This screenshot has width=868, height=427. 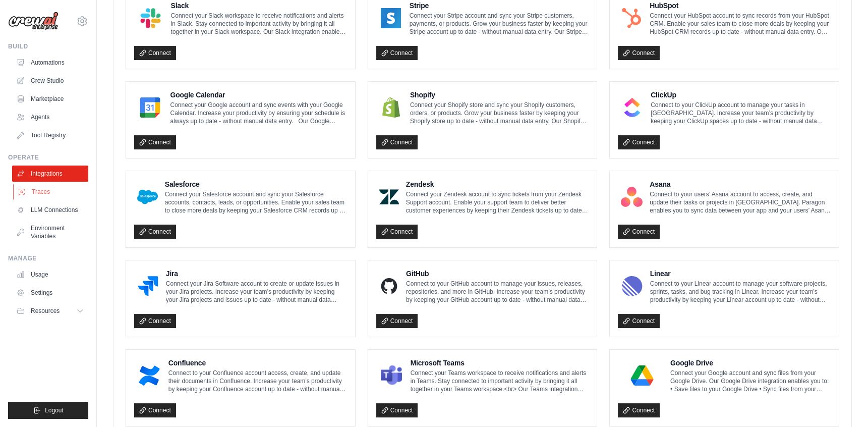 I want to click on img: GitHub Logo, so click(x=389, y=286).